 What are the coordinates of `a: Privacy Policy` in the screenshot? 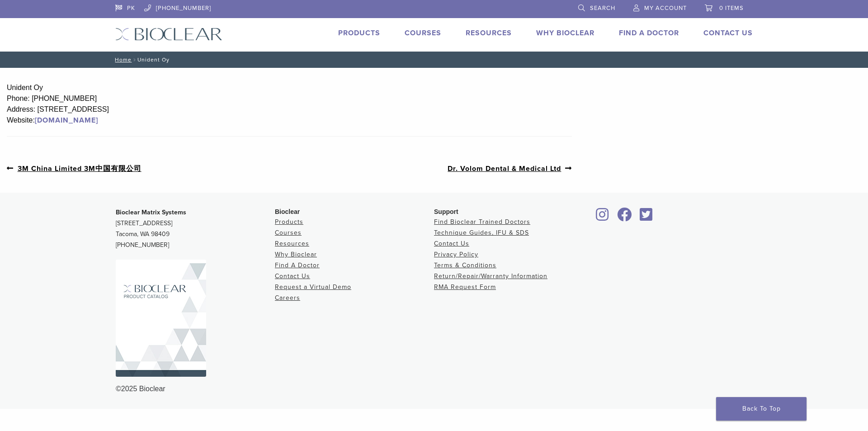 It's located at (456, 254).